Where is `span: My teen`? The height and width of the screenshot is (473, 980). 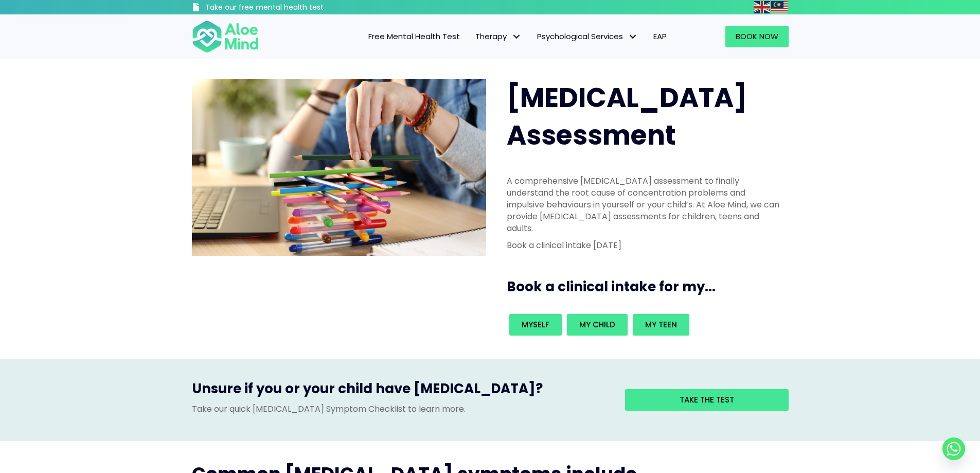
span: My teen is located at coordinates (661, 325).